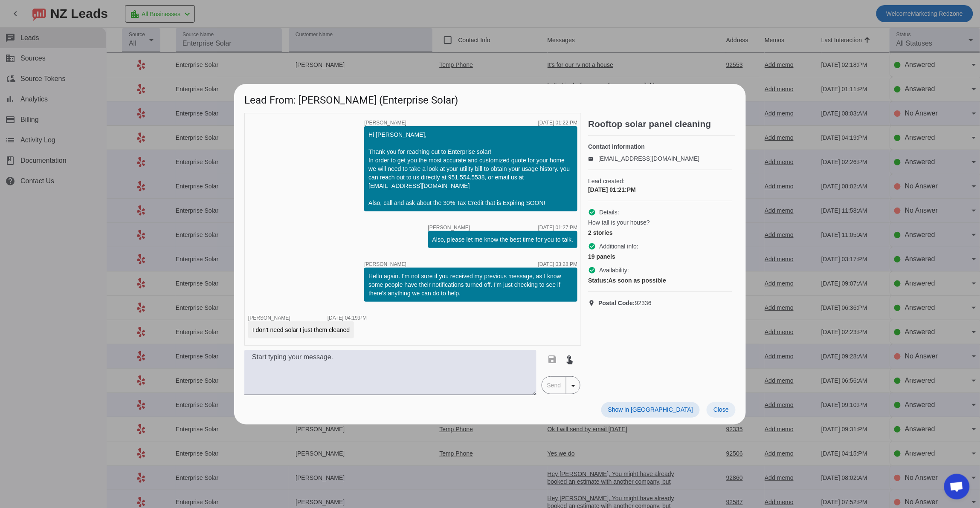 This screenshot has width=980, height=508. Describe the element at coordinates (573, 386) in the screenshot. I see `mat-icon: arrow_drop_down` at that location.